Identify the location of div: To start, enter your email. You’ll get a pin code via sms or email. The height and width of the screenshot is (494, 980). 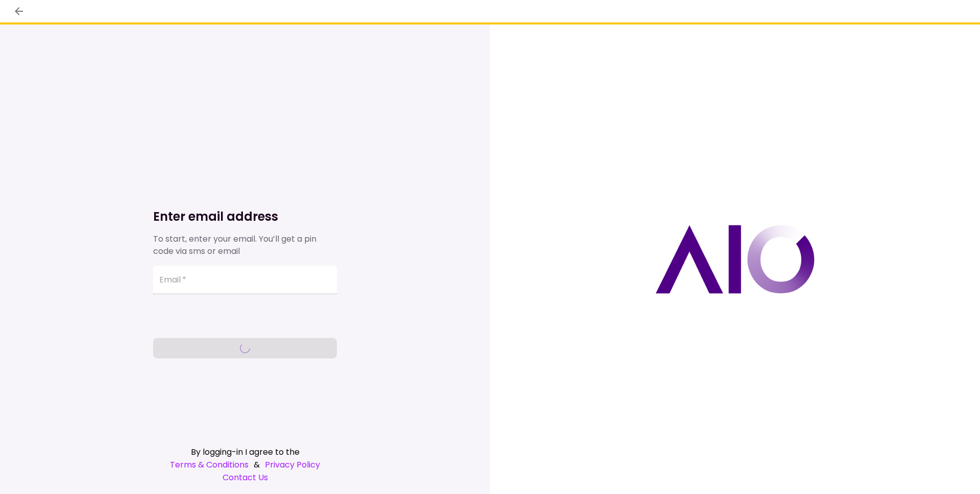
(245, 245).